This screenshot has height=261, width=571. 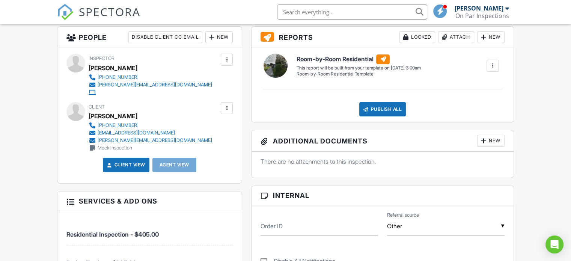 What do you see at coordinates (403, 215) in the screenshot?
I see `label: Referral source` at bounding box center [403, 215].